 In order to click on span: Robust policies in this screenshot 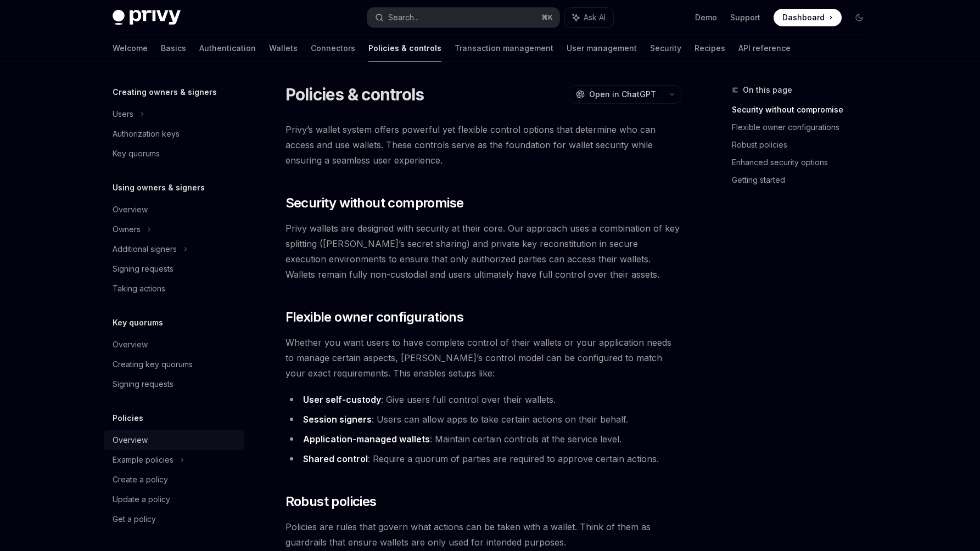, I will do `click(331, 502)`.